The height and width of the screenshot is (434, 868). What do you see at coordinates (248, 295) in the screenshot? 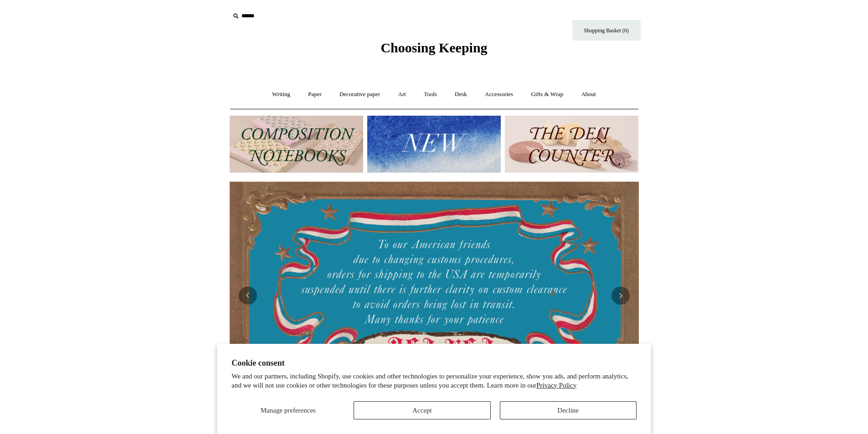
I see `button: Previous` at bounding box center [248, 295].